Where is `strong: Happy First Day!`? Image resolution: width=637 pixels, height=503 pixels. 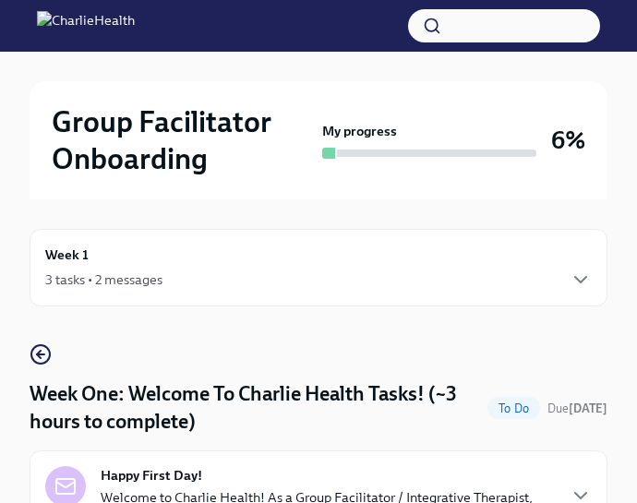 strong: Happy First Day! is located at coordinates (151, 476).